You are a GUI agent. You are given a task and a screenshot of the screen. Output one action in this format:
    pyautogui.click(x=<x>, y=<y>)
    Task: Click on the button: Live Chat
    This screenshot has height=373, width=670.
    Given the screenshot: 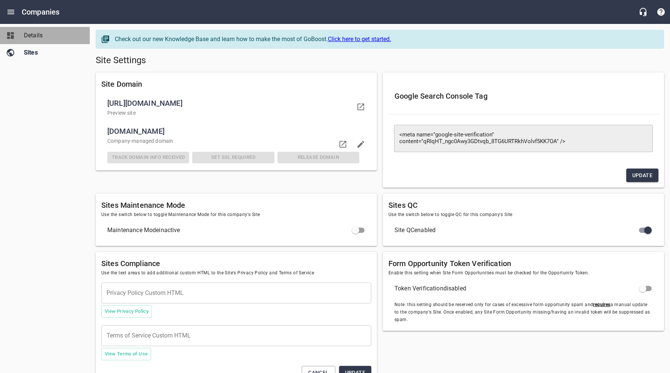 What is the action you would take?
    pyautogui.click(x=643, y=12)
    